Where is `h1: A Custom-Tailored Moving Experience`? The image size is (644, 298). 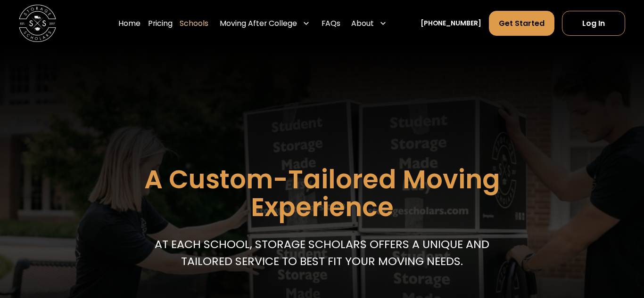 h1: A Custom-Tailored Moving Experience is located at coordinates (322, 194).